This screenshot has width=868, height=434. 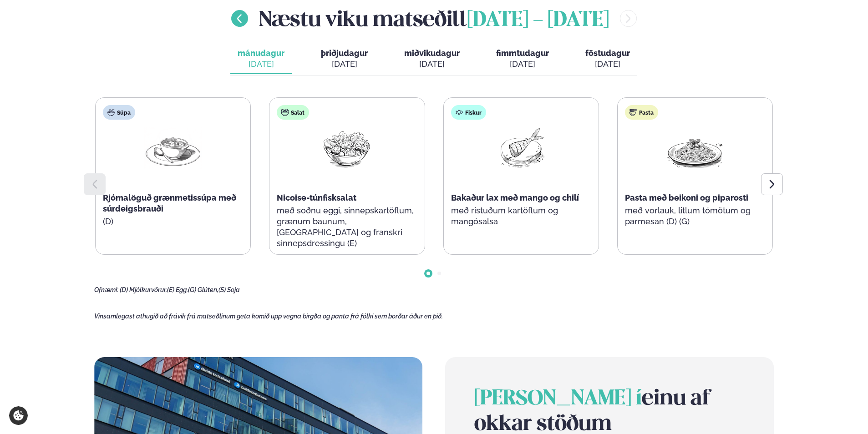 I want to click on img: Salad.png, so click(x=347, y=148).